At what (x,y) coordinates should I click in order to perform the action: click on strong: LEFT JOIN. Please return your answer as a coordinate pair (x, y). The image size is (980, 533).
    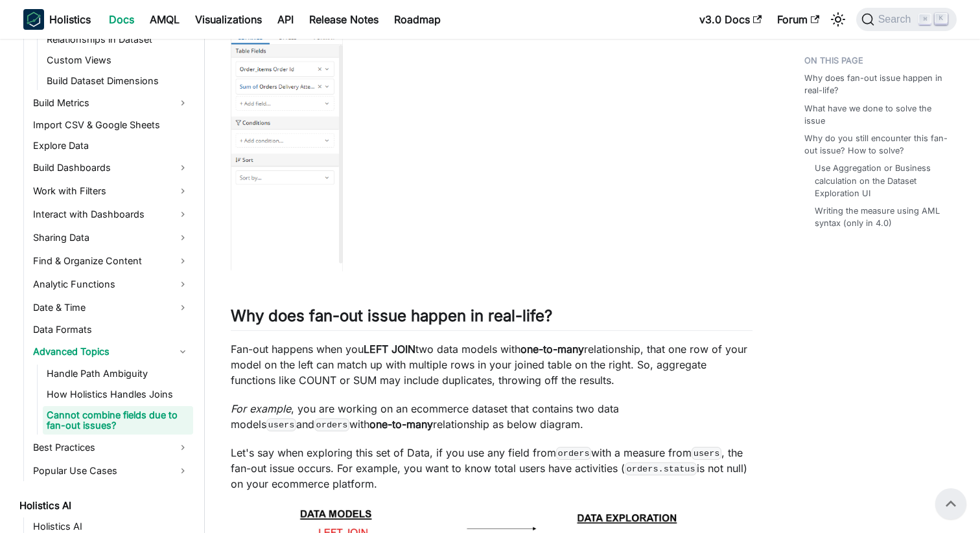
    Looking at the image, I should click on (389, 350).